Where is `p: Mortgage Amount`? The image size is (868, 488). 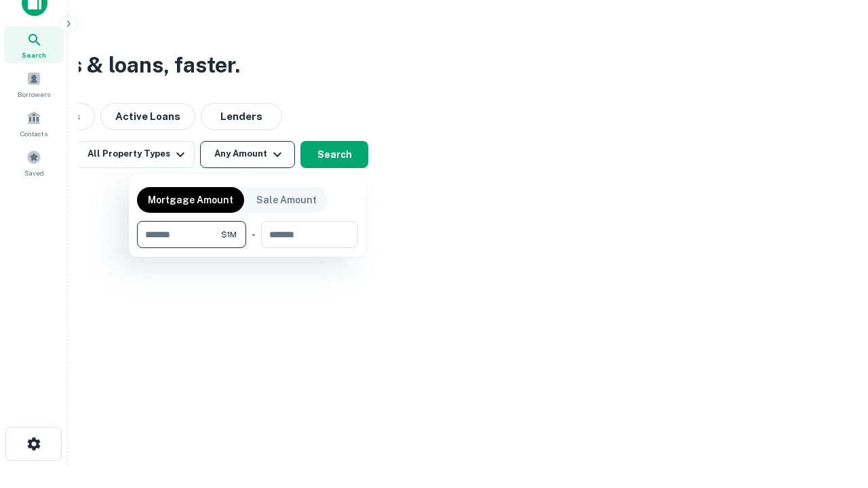 p: Mortgage Amount is located at coordinates (190, 200).